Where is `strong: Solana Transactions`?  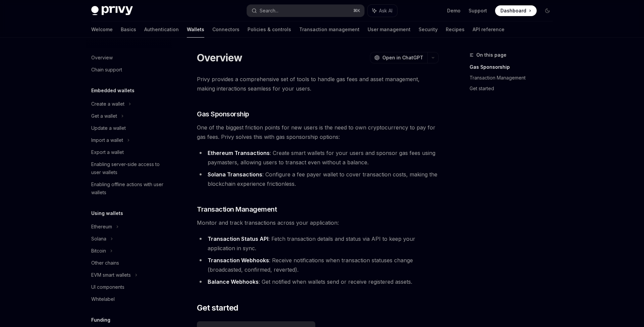
strong: Solana Transactions is located at coordinates (235, 174).